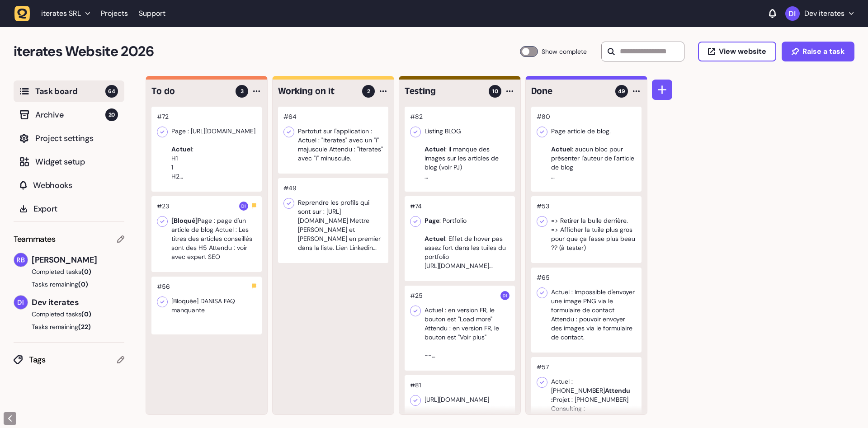  Describe the element at coordinates (69, 139) in the screenshot. I see `button: Project settings` at that location.